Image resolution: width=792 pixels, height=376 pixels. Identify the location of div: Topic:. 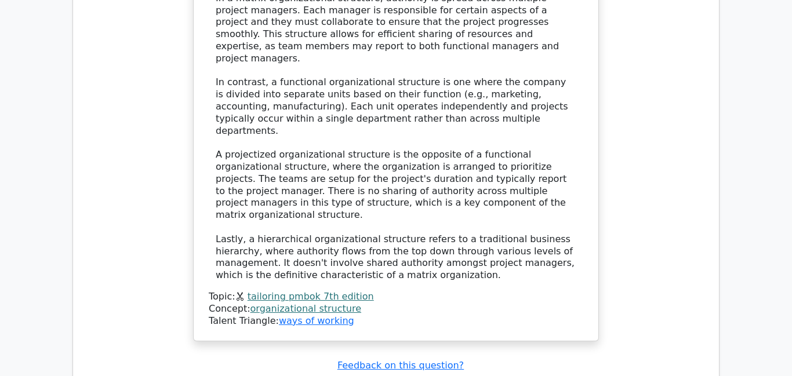
(396, 297).